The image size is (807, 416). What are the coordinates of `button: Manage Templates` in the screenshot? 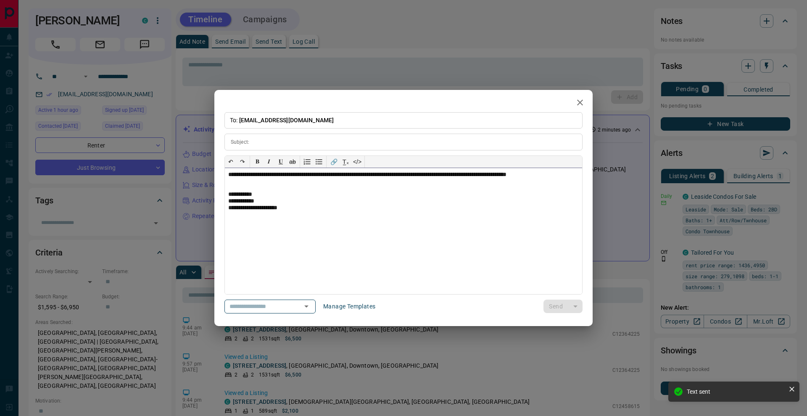 It's located at (349, 307).